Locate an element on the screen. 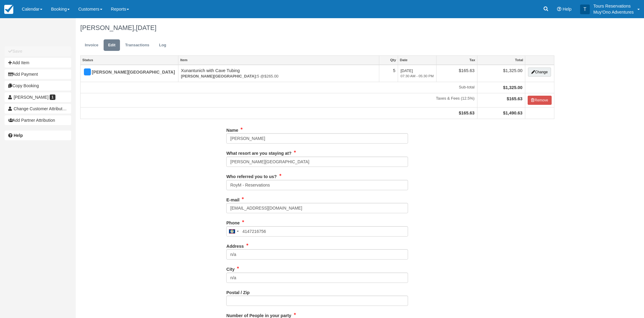  label: Postal / Zip is located at coordinates (238, 292).